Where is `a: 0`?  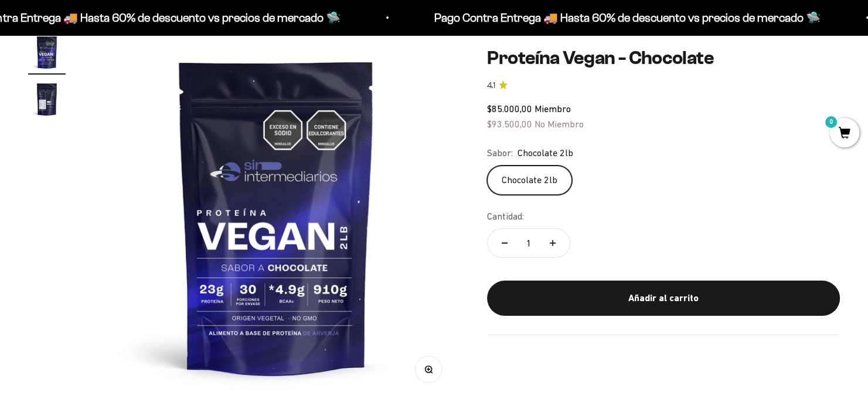 a: 0 is located at coordinates (844, 134).